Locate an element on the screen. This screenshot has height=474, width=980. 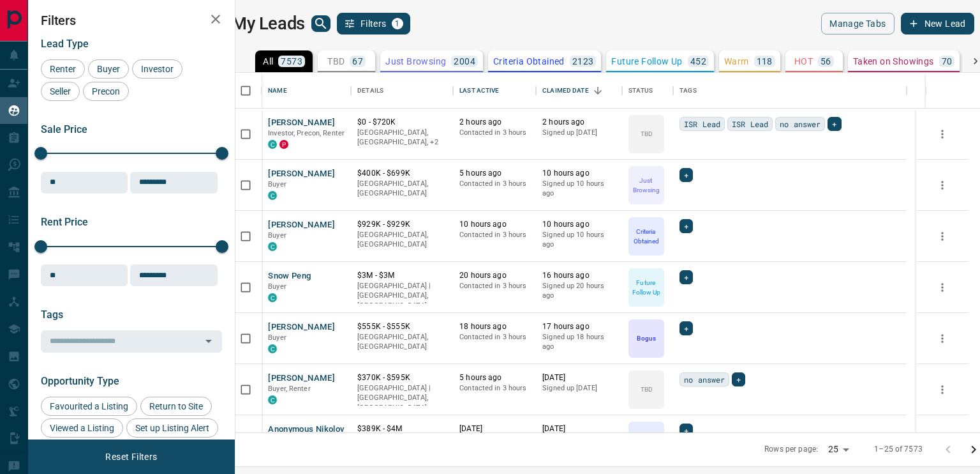
p: 70 is located at coordinates (947, 61).